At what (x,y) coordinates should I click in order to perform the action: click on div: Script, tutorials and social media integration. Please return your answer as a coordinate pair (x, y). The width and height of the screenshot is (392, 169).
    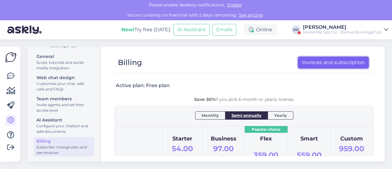
    Looking at the image, I should click on (64, 65).